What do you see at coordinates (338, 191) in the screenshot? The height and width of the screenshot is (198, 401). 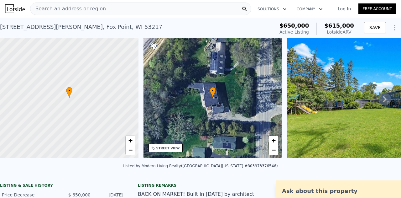 I see `div: Ask about this property` at bounding box center [338, 191].